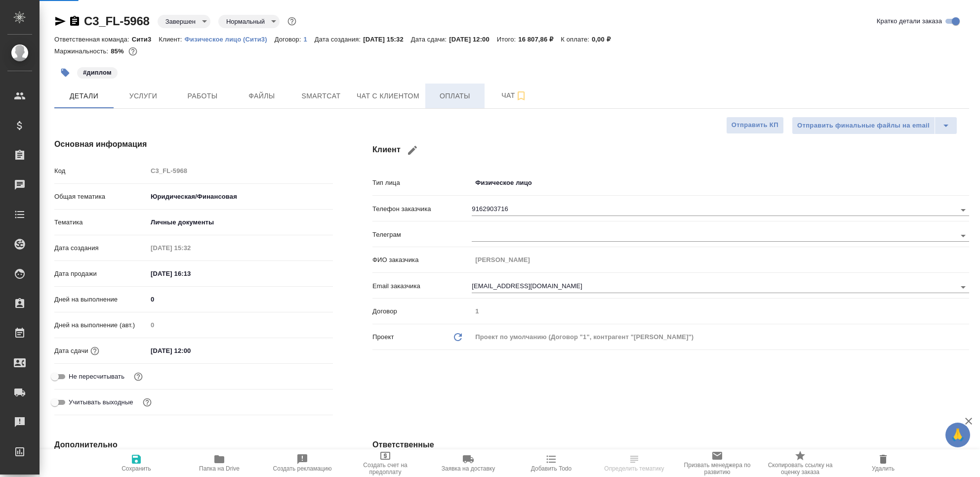 This screenshot has height=477, width=980. I want to click on p: 16 807,86 ₽, so click(539, 39).